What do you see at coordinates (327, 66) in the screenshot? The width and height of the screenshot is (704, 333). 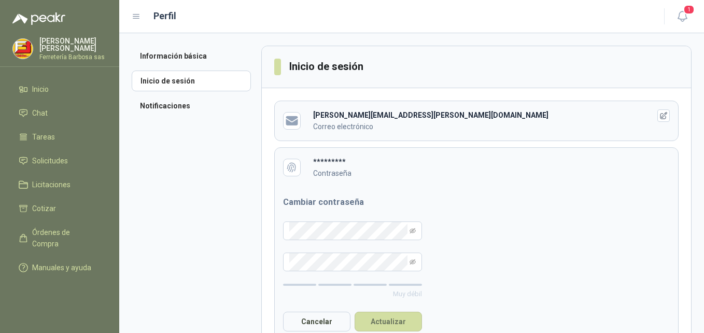 I see `h3: Inicio de sesión` at bounding box center [327, 66].